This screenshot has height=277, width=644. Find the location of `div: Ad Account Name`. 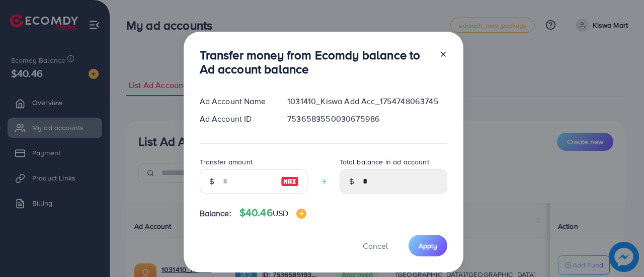

div: Ad Account Name is located at coordinates (236, 101).